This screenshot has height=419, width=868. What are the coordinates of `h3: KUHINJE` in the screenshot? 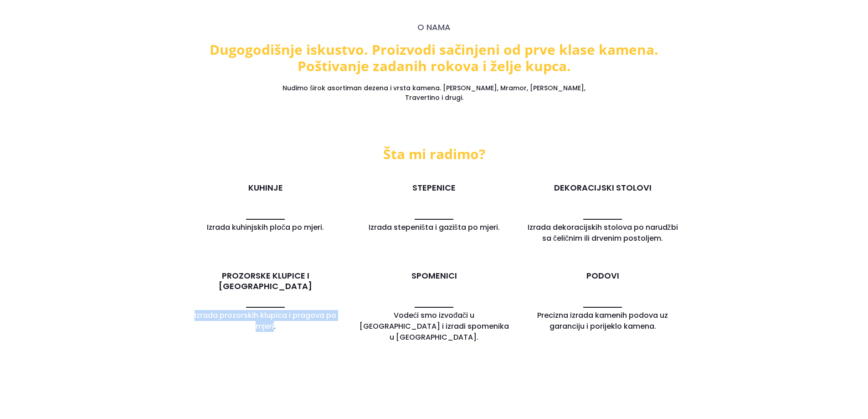 It's located at (266, 188).